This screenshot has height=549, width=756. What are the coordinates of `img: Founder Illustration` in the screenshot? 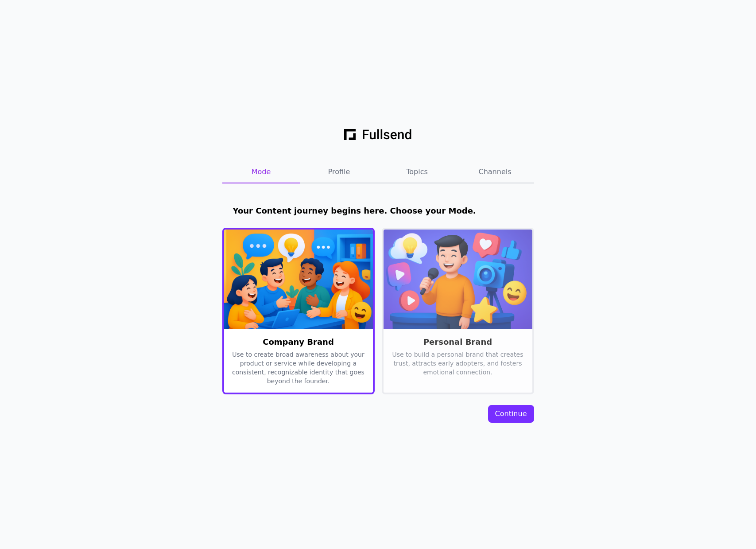 It's located at (458, 279).